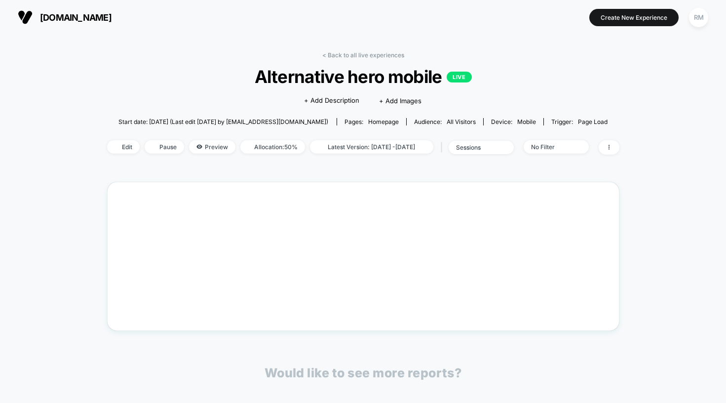 Image resolution: width=726 pixels, height=403 pixels. Describe the element at coordinates (363, 373) in the screenshot. I see `p: Would like to see more reports?` at that location.